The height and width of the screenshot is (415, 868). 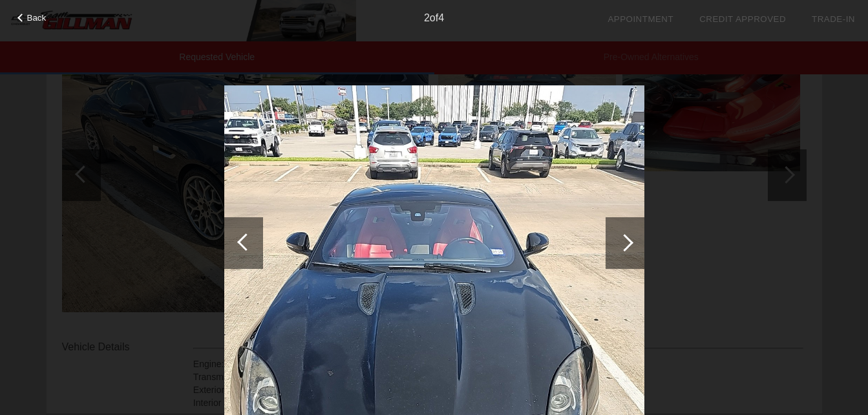 I want to click on span: 4, so click(x=441, y=18).